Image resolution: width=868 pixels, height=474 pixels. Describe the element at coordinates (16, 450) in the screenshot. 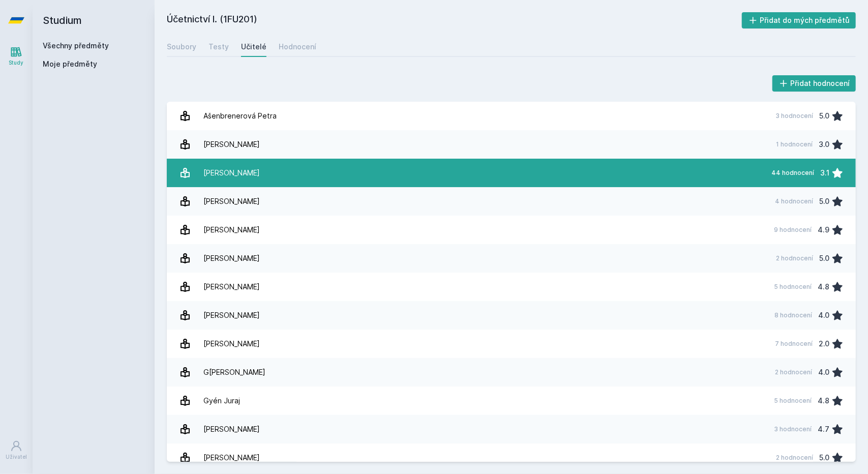

I see `a: Uživatel` at that location.